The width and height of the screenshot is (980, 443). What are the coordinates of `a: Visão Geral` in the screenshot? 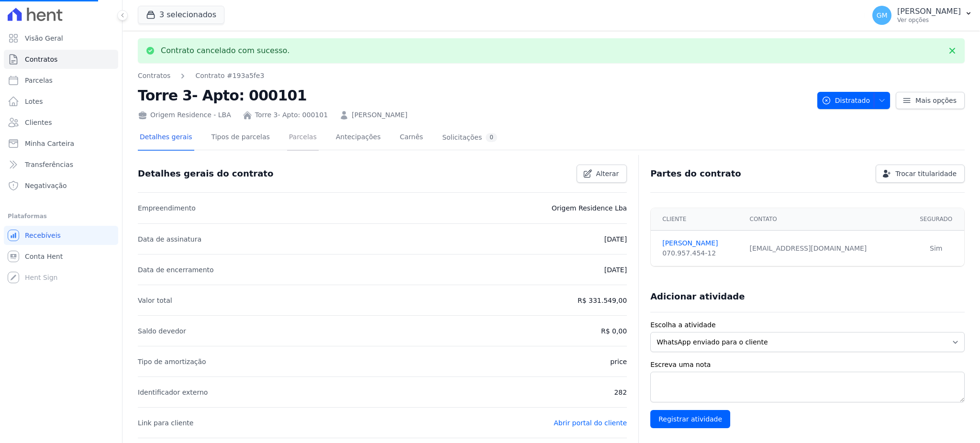 It's located at (61, 38).